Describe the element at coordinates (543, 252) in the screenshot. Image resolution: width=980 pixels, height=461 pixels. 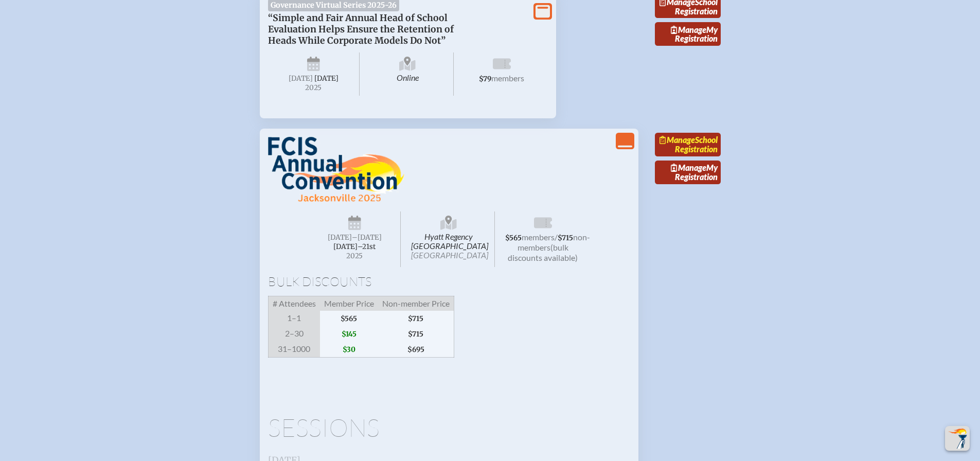
I see `span: (bulk discounts available)` at that location.